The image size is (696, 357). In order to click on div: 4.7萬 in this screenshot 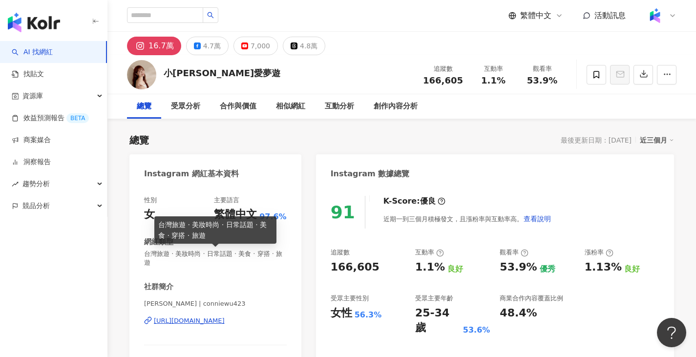, I will do `click(212, 46)`.